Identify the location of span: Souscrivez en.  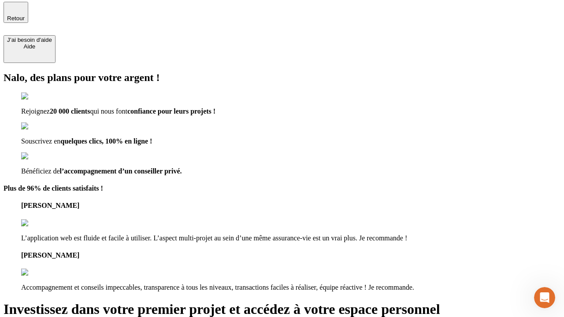
(41, 141).